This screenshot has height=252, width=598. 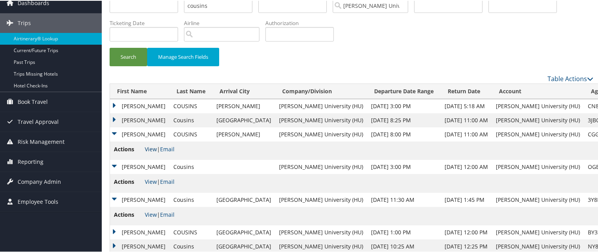 What do you see at coordinates (38, 121) in the screenshot?
I see `span: Travel Approval` at bounding box center [38, 121].